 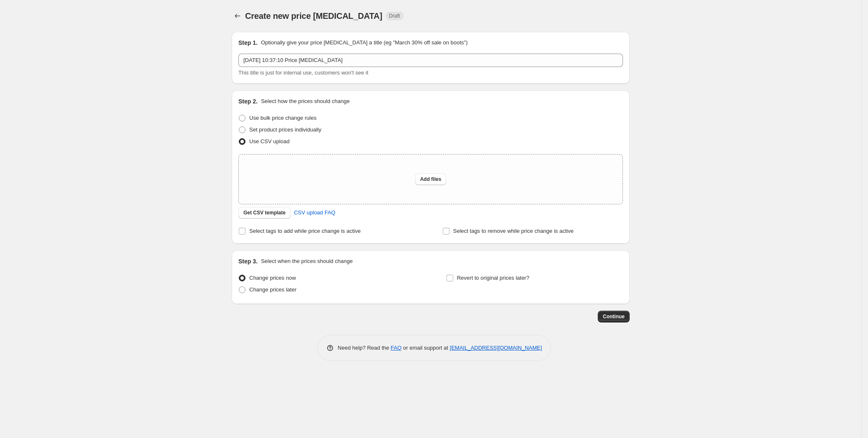 What do you see at coordinates (315, 213) in the screenshot?
I see `span: CSV upload FAQ` at bounding box center [315, 213].